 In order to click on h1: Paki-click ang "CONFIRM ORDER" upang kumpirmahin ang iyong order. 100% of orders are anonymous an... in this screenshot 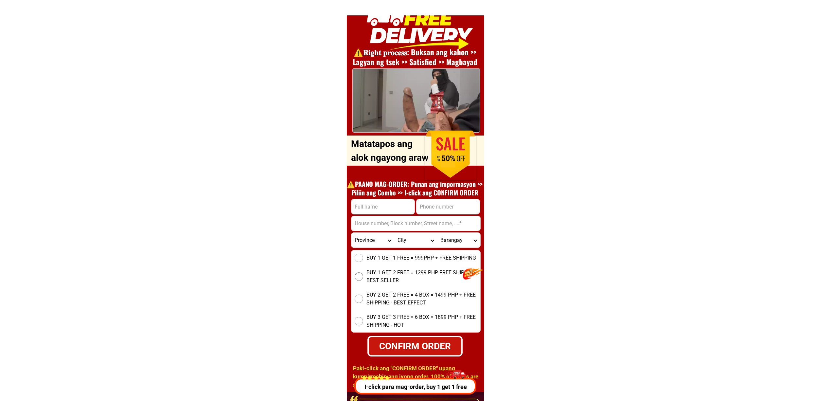, I will do `click(418, 381)`.